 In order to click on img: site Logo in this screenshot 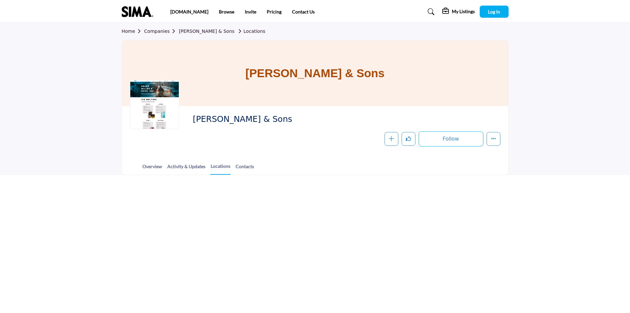, I will do `click(139, 11)`.